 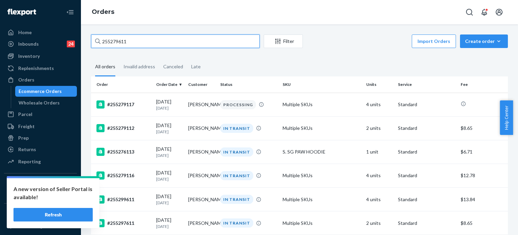 What do you see at coordinates (499, 12) in the screenshot?
I see `button: Open account menu` at bounding box center [499, 12].